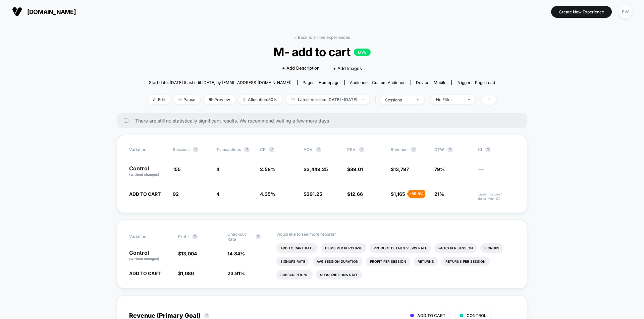 This screenshot has width=644, height=319. I want to click on span: Preview, so click(219, 100).